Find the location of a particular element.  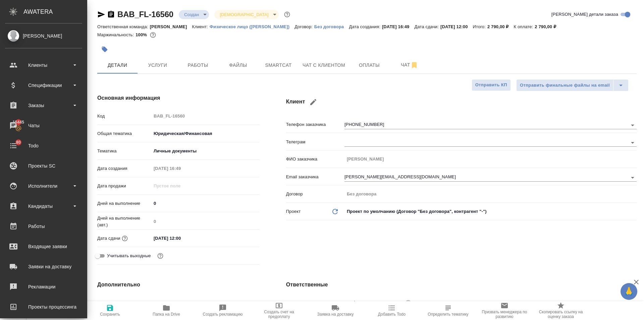

span: Детали is located at coordinates (117, 65).